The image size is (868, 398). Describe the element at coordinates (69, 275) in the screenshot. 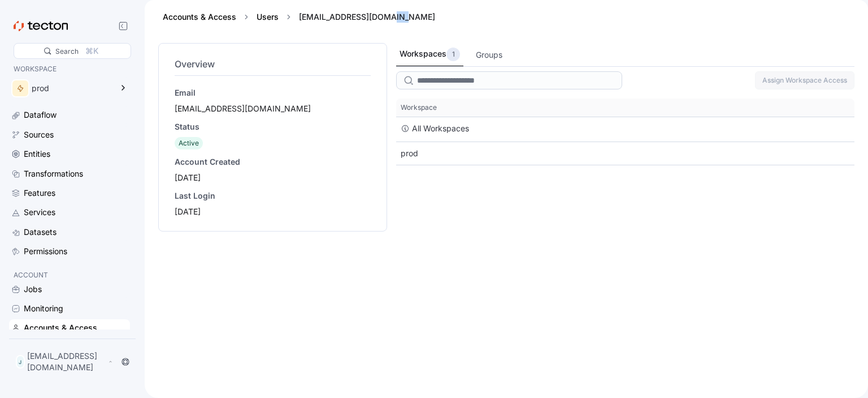

I see `p: ACCOUNT` at that location.